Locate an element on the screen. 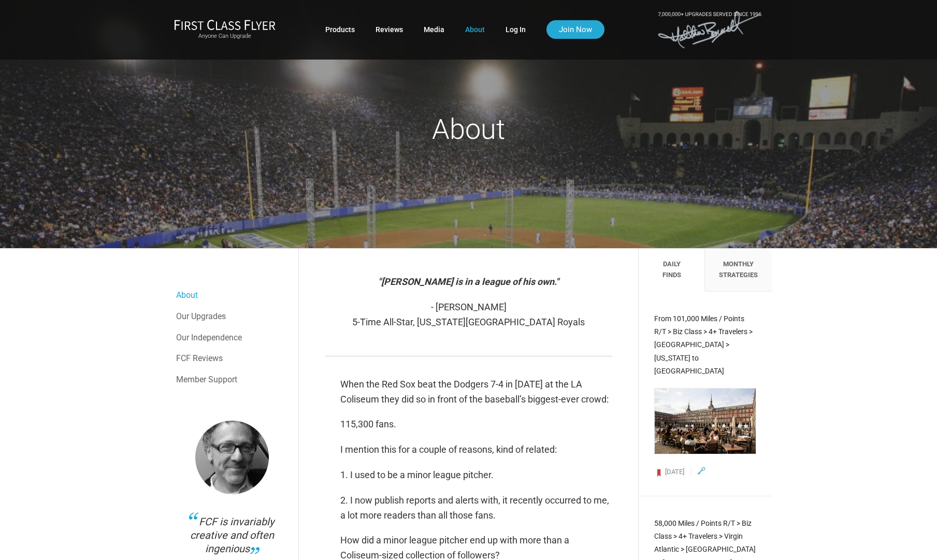 Image resolution: width=937 pixels, height=560 pixels. a: First Class FlyerAnyone Can Upgrade is located at coordinates (225, 29).